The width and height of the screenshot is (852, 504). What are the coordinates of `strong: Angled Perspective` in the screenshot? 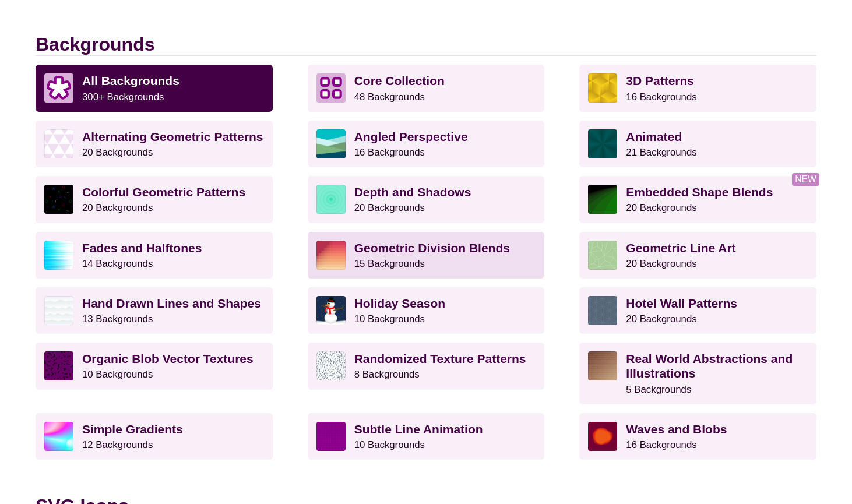 It's located at (411, 137).